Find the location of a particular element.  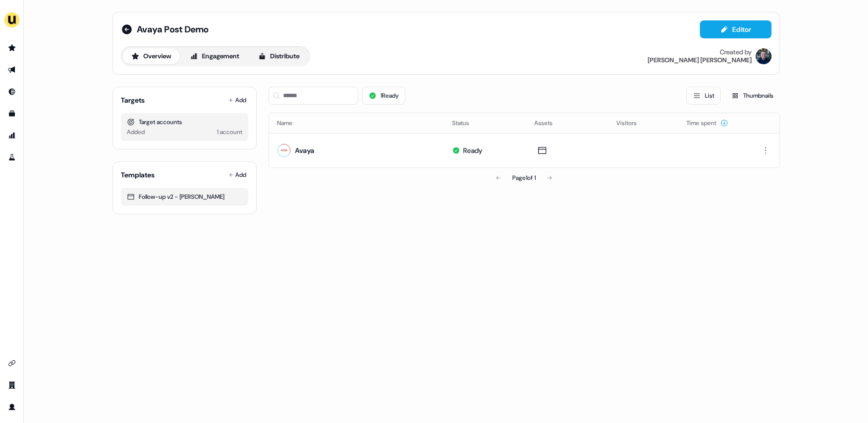

div: Created by is located at coordinates (736, 52).